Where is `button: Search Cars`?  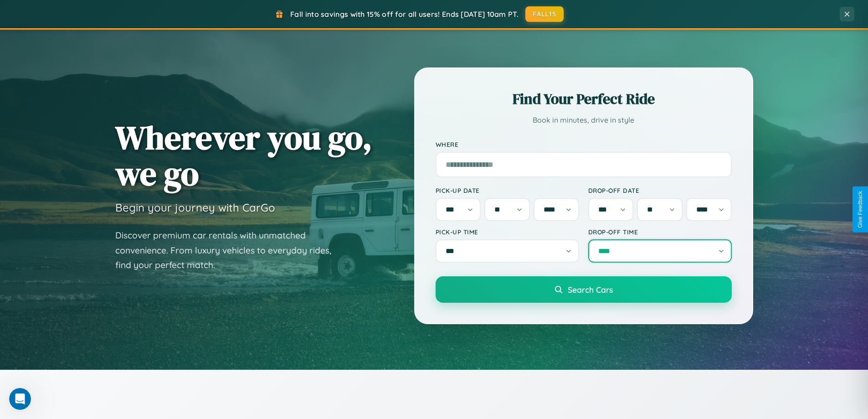 button: Search Cars is located at coordinates (584, 289).